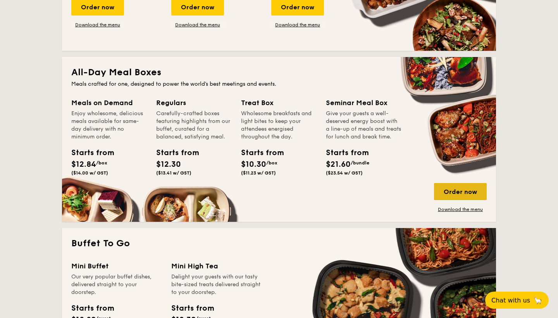  I want to click on span: ($13.41 w/ GST), so click(174, 173).